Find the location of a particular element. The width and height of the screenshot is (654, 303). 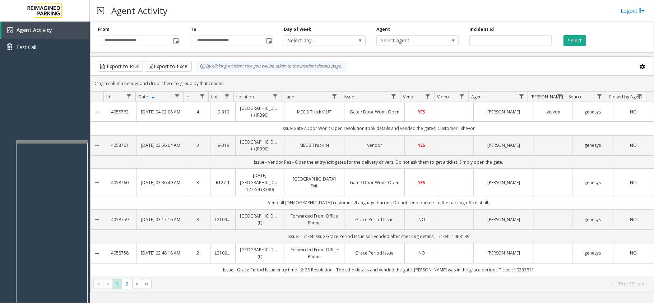

a: R127-1 is located at coordinates (223, 183).